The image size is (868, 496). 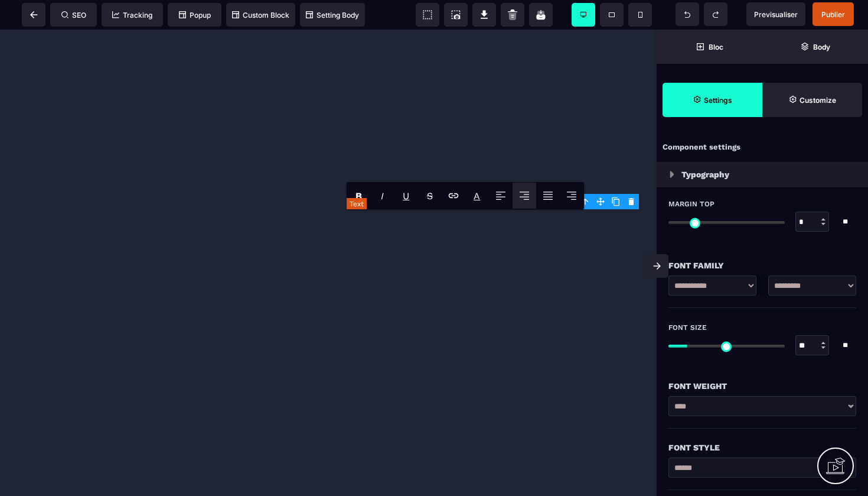 I want to click on strong: Customize, so click(x=818, y=100).